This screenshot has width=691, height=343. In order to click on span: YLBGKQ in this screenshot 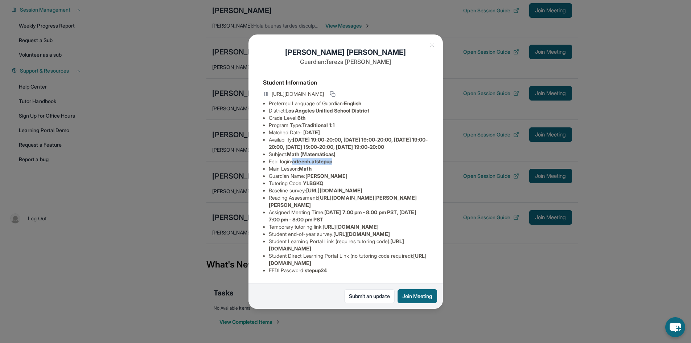, I will do `click(313, 183)`.